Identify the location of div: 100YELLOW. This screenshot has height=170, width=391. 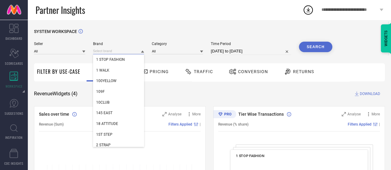
(119, 81).